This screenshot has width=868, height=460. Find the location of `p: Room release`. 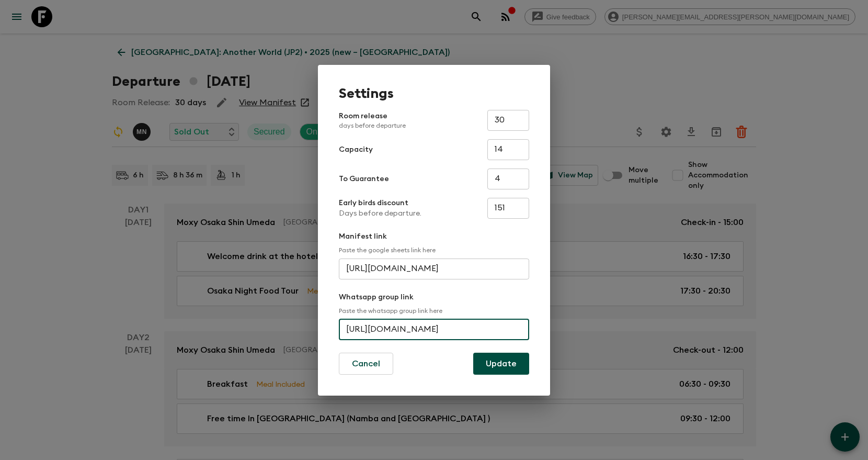

p: Room release is located at coordinates (372, 120).